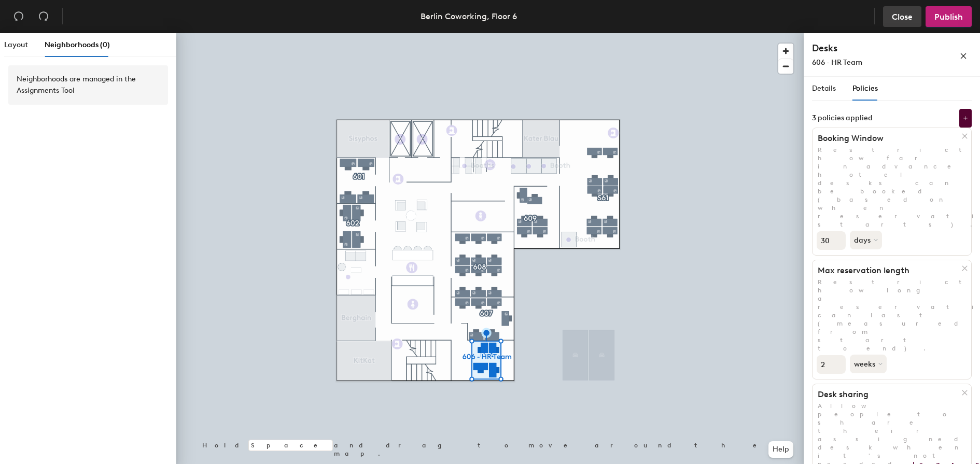 The height and width of the screenshot is (464, 980). Describe the element at coordinates (949, 17) in the screenshot. I see `button: Publish` at that location.